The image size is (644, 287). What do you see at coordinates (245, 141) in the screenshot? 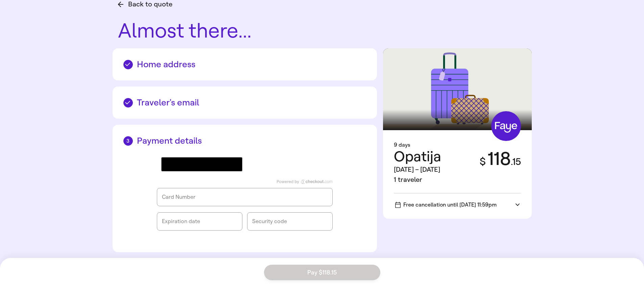
I see `h2: Payment details` at bounding box center [245, 141].